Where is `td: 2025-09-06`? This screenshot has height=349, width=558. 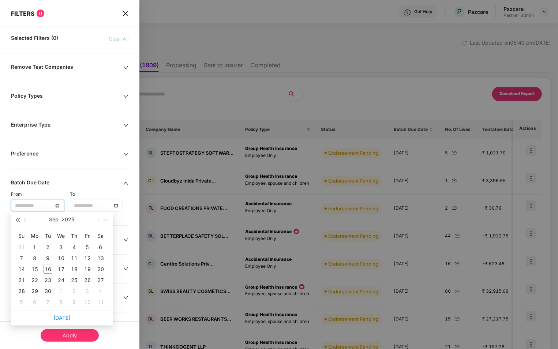 td: 2025-09-06 is located at coordinates (101, 247).